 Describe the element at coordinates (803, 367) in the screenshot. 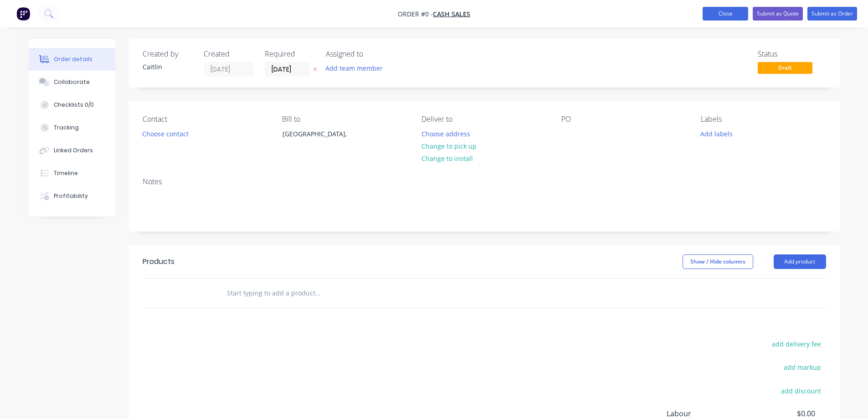

I see `button: add markup` at that location.